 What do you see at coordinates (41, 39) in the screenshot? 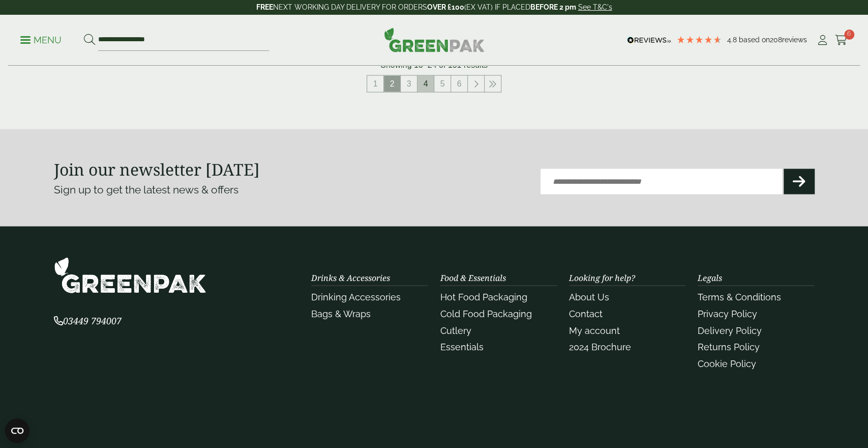
I see `a: Menu` at bounding box center [41, 39].